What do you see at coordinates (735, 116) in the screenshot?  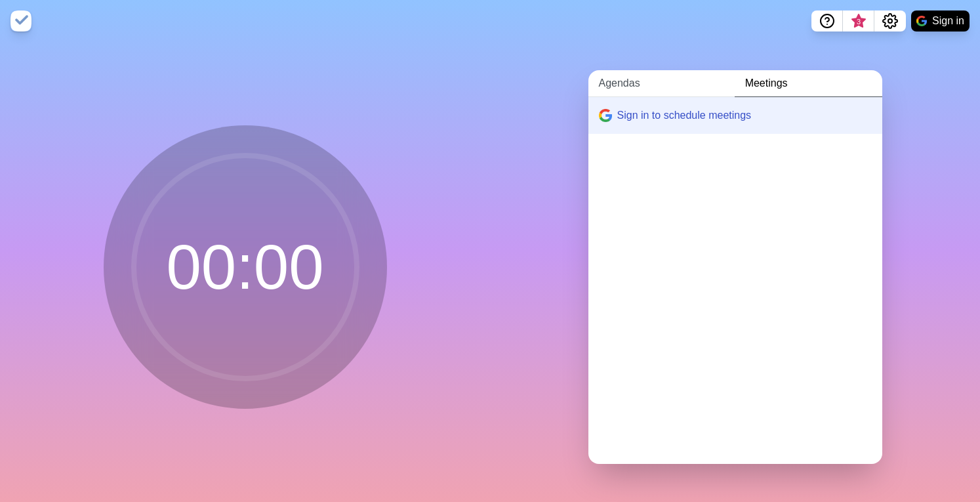 I see `button: Sign in to schedule meetings` at bounding box center [735, 116].